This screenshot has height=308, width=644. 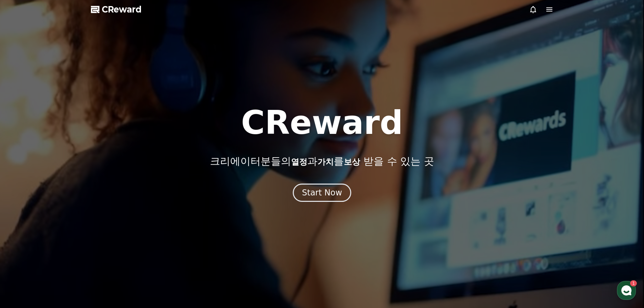 What do you see at coordinates (70, 216) in the screenshot?
I see `span: 1` at bounding box center [70, 216].